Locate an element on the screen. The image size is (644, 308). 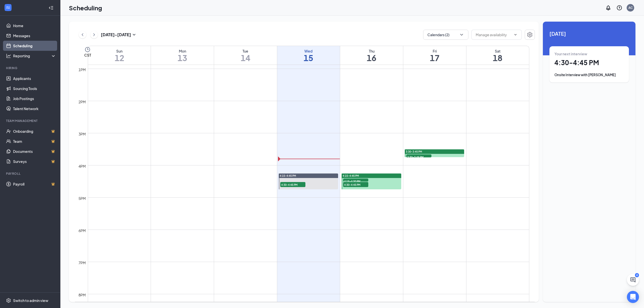
a: Scheduling is located at coordinates (35, 46).